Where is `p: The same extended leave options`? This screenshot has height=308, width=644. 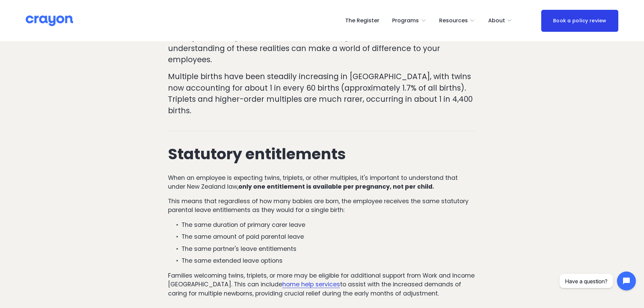
p: The same extended leave options is located at coordinates (329, 261).